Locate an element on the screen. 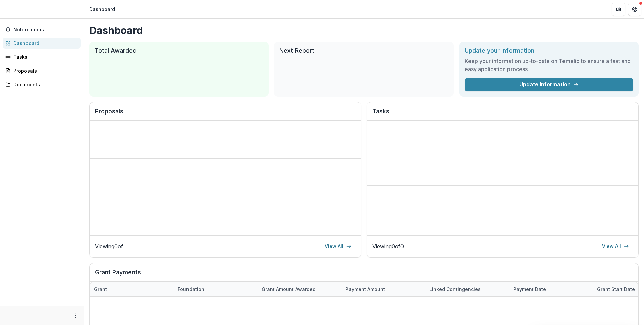 The height and width of the screenshot is (325, 644). h2: Update your information is located at coordinates (549, 51).